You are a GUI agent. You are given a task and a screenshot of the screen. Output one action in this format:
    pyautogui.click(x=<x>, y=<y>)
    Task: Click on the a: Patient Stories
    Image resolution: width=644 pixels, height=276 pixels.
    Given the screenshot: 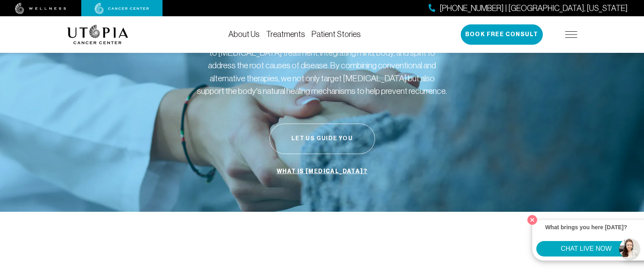 What is the action you would take?
    pyautogui.click(x=336, y=34)
    